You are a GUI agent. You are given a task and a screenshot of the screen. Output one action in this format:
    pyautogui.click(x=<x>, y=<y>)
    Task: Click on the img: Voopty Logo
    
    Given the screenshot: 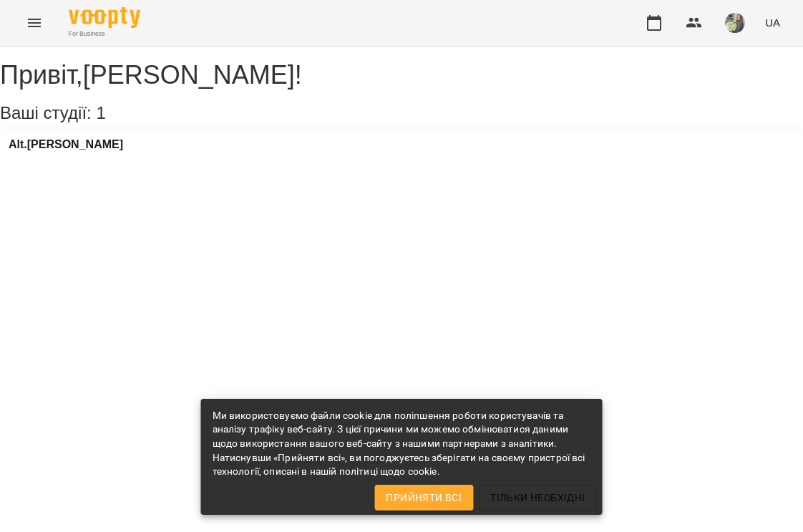 What is the action you would take?
    pyautogui.click(x=105, y=17)
    